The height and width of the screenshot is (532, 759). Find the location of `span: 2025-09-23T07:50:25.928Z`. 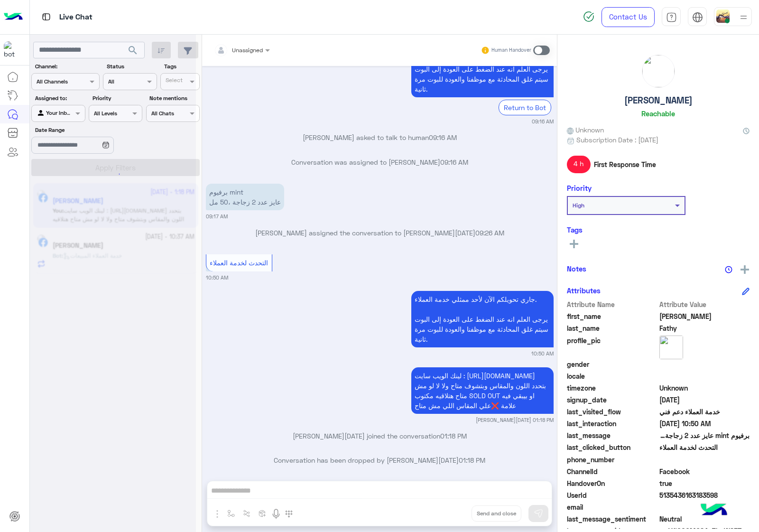

span: 2025-09-23T07:50:25.928Z is located at coordinates (705, 423).